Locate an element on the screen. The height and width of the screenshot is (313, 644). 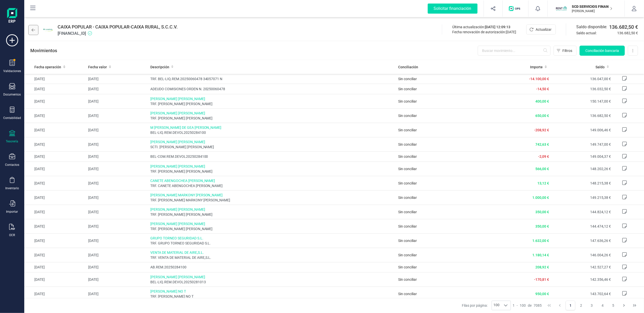
div: Contactos is located at coordinates (12, 165).